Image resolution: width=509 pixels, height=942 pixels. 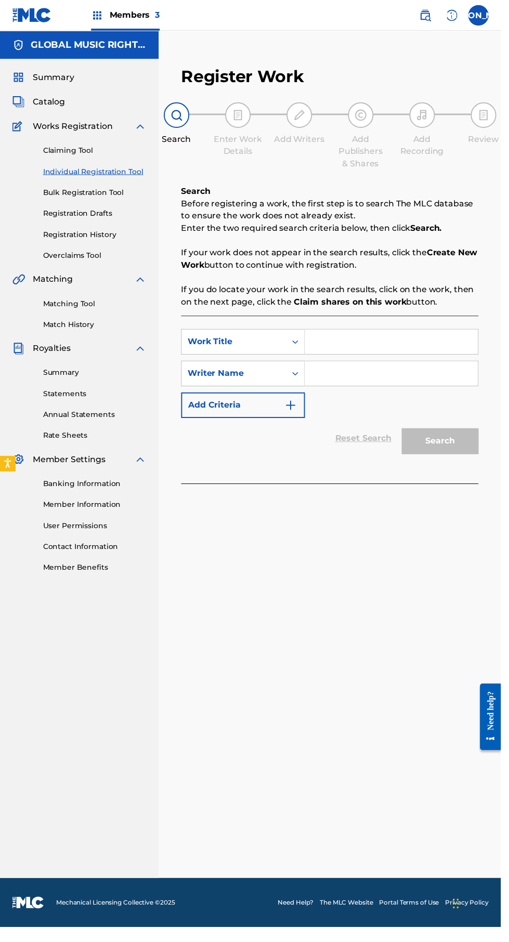 I want to click on img: step indicator icon for Add Writers, so click(x=304, y=117).